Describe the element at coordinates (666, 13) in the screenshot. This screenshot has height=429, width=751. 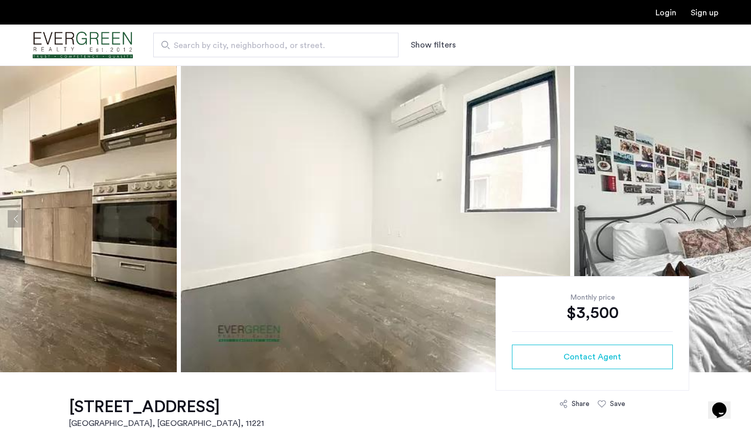
I see `a: Login` at that location.